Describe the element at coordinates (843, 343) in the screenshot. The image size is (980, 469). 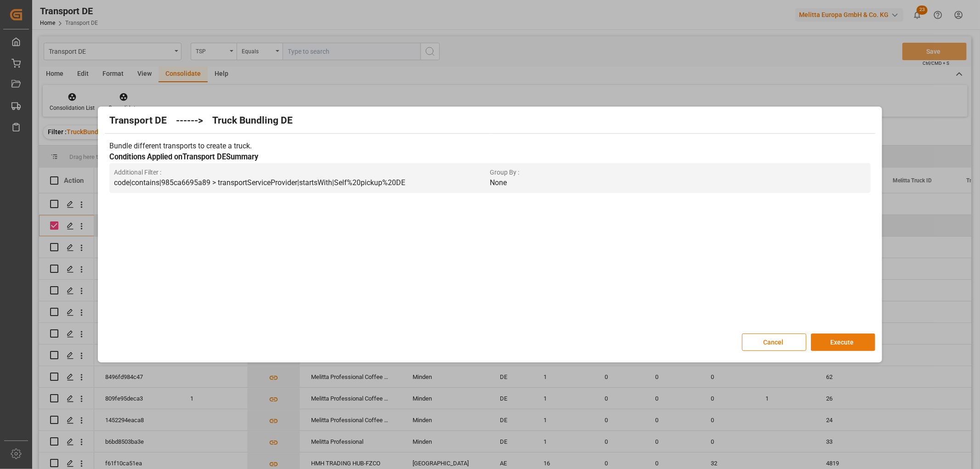
I see `button: Execute` at that location.